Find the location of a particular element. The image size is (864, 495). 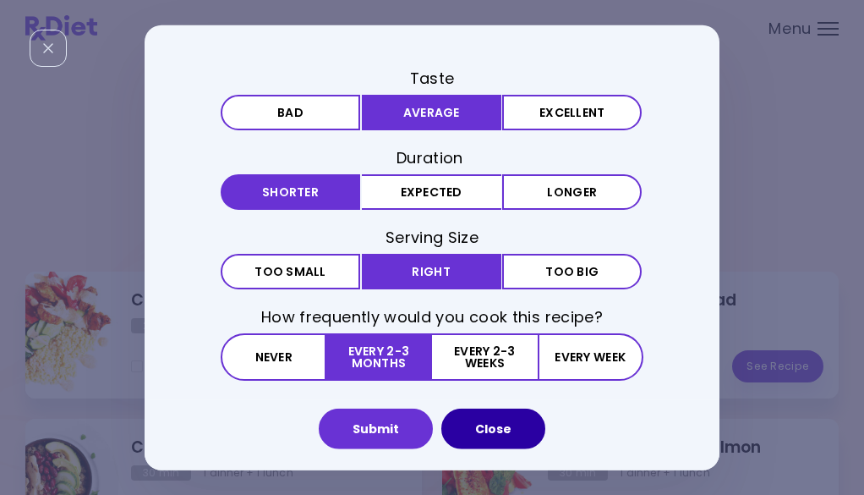

button: Bad is located at coordinates (290, 112).